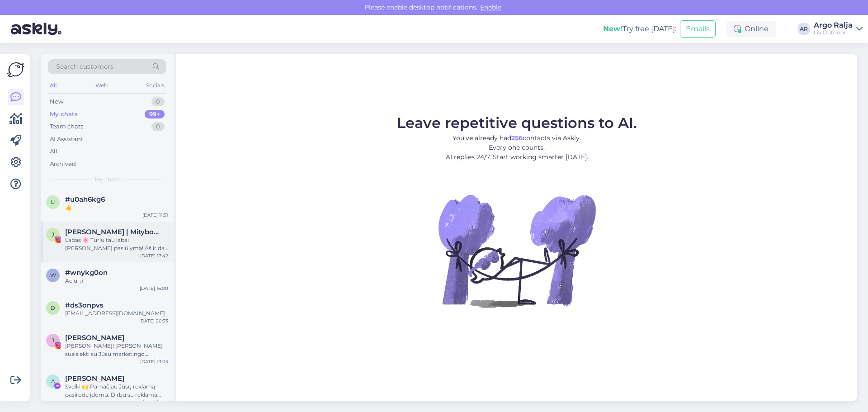 The width and height of the screenshot is (868, 412). I want to click on b: New!, so click(613, 29).